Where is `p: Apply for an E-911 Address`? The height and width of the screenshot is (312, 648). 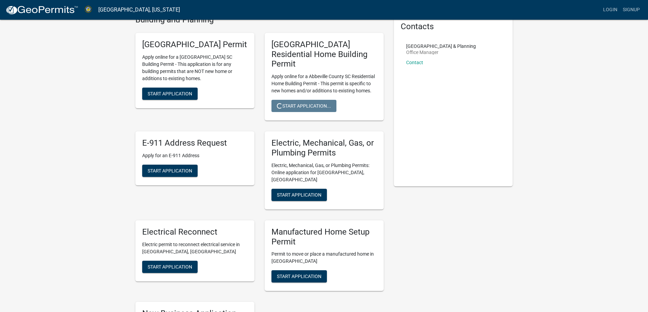
p: Apply for an E-911 Address is located at coordinates (195, 156).